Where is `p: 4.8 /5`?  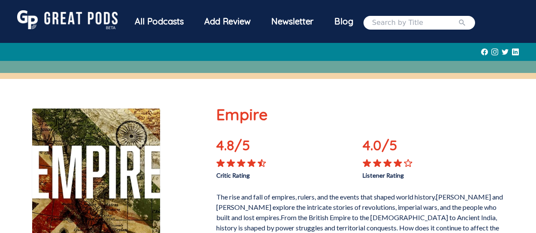 p: 4.8 /5 is located at coordinates (246, 147).